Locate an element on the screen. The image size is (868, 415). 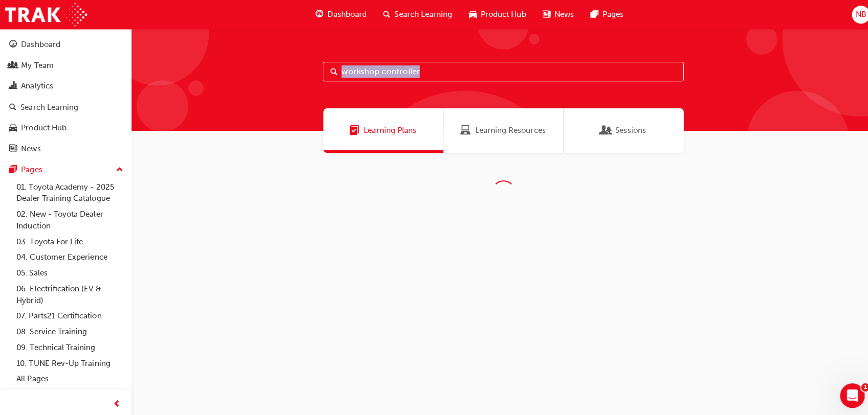
div: Analytics is located at coordinates (37, 86).